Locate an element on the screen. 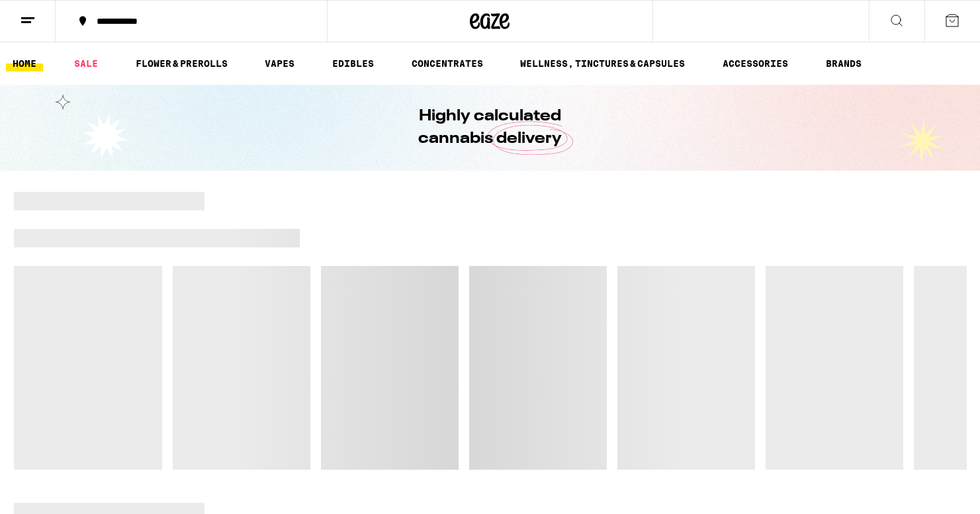  a: BRANDS is located at coordinates (843, 64).